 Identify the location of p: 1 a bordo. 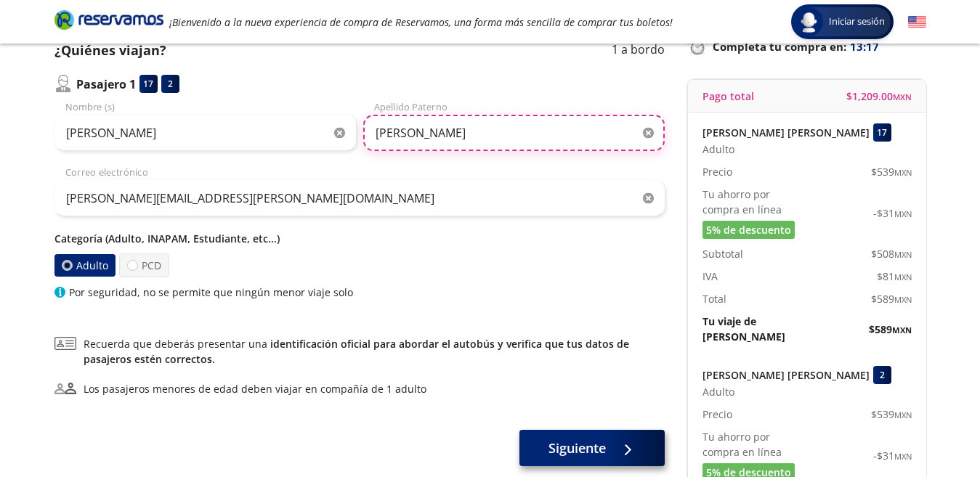
(637, 50).